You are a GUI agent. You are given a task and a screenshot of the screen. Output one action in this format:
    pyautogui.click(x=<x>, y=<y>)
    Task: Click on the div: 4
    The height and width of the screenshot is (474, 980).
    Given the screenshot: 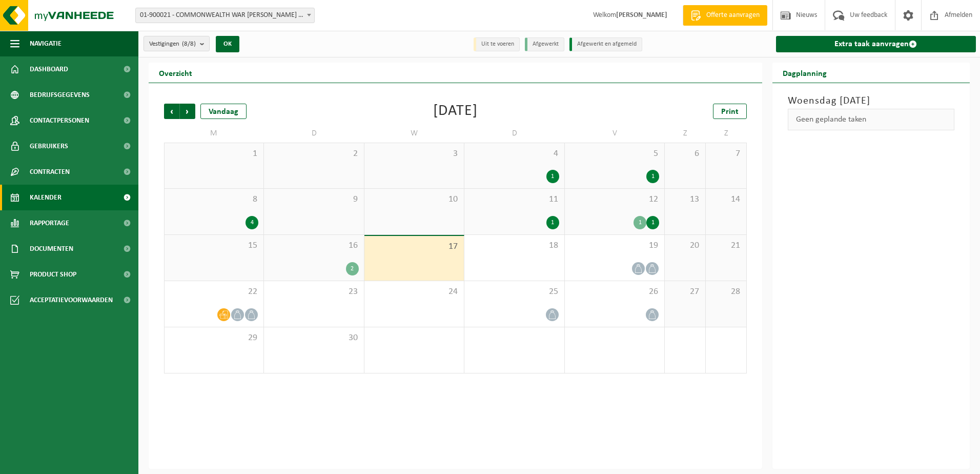 What is the action you would take?
    pyautogui.click(x=251, y=222)
    